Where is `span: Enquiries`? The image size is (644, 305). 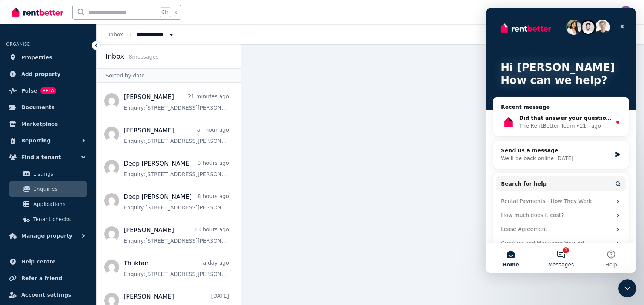 span: Enquiries is located at coordinates (58, 189).